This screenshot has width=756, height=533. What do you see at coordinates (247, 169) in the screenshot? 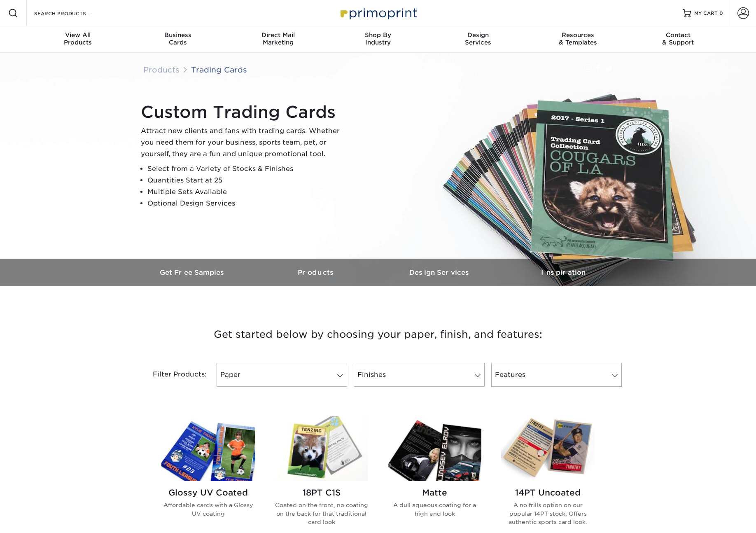
I see `li: Select from a Variety of Stocks & Finishes` at bounding box center [247, 169].